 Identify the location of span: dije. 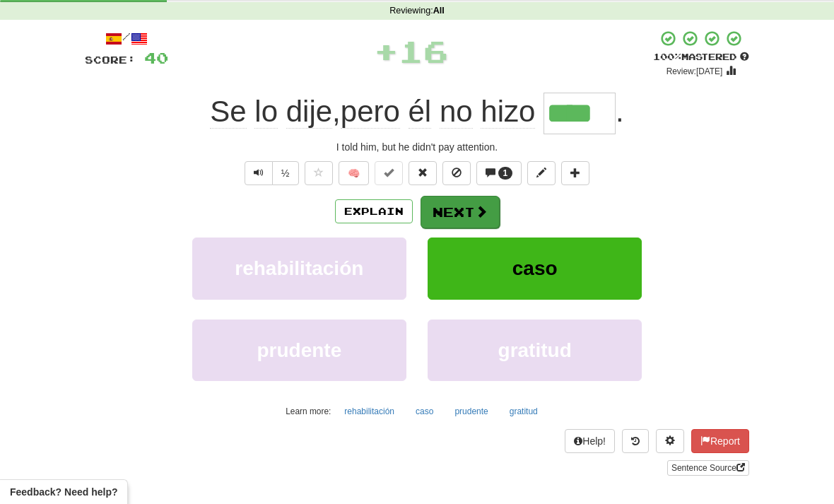
(309, 111).